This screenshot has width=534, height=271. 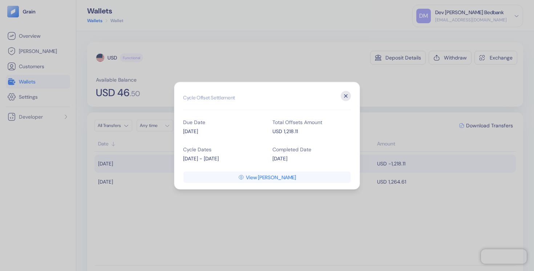 I want to click on div: Total Offsets Amount, so click(x=312, y=122).